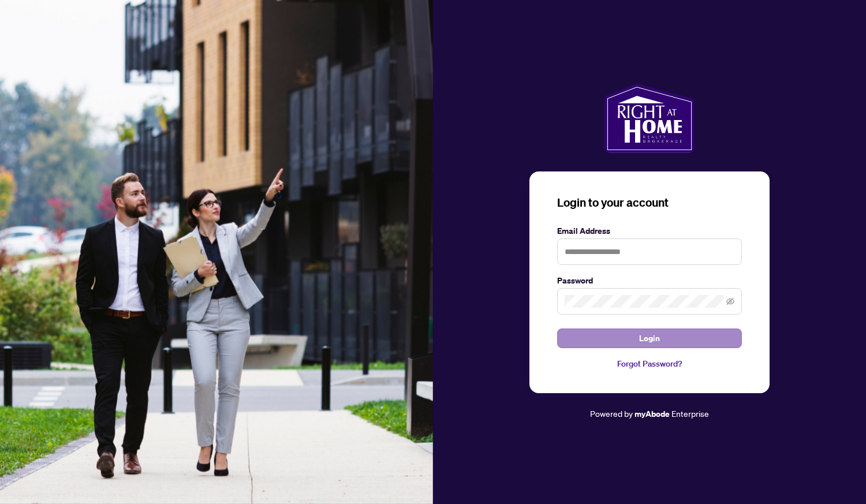 Image resolution: width=866 pixels, height=504 pixels. Describe the element at coordinates (650, 363) in the screenshot. I see `a: Forgot Password?` at that location.